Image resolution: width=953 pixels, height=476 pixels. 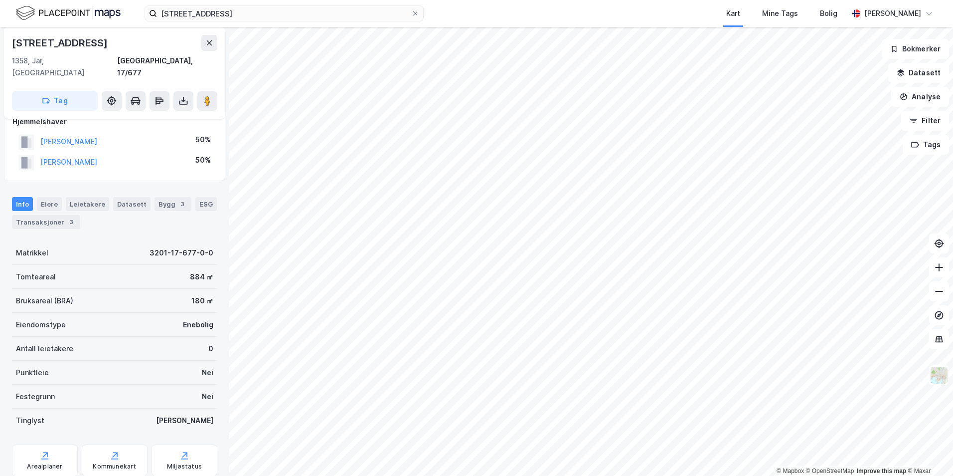 I want to click on div: Tomteareal, so click(x=36, y=277).